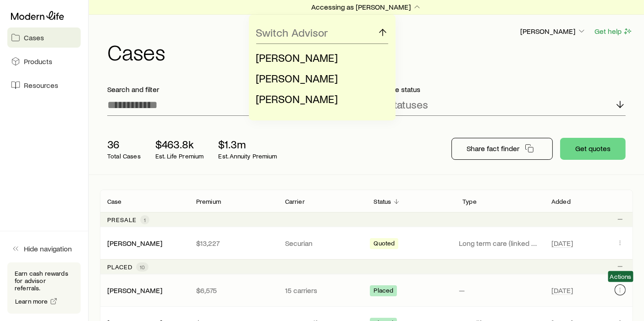 This screenshot has width=644, height=321. Describe the element at coordinates (208, 201) in the screenshot. I see `p: Premium` at that location.